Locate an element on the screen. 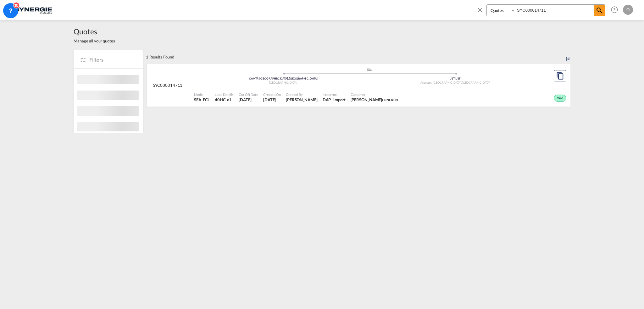 This screenshot has width=644, height=309. span: HENEKEN is located at coordinates (390, 100).